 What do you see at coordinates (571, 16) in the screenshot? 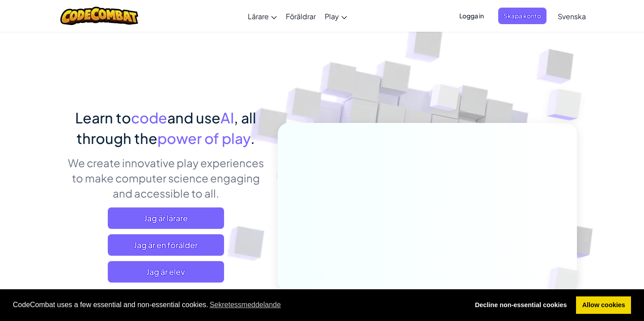
I see `span: Svenska` at bounding box center [571, 16].